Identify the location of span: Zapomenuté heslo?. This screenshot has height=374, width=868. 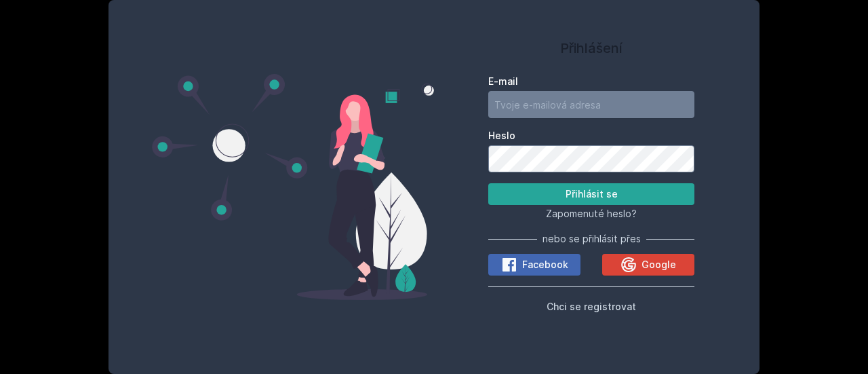
(591, 213).